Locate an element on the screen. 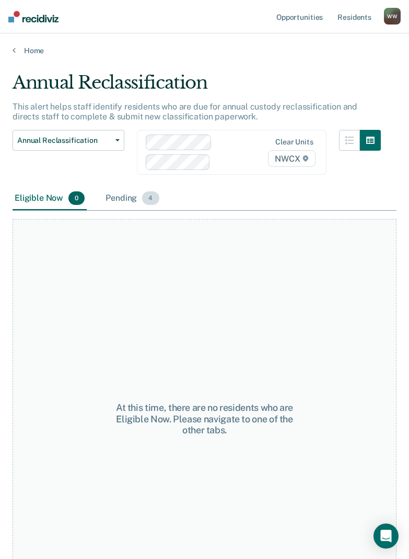  div: At this time, there are no residents who are Eligible Now. Please navigate to one of the other tabs. is located at coordinates (204, 419).